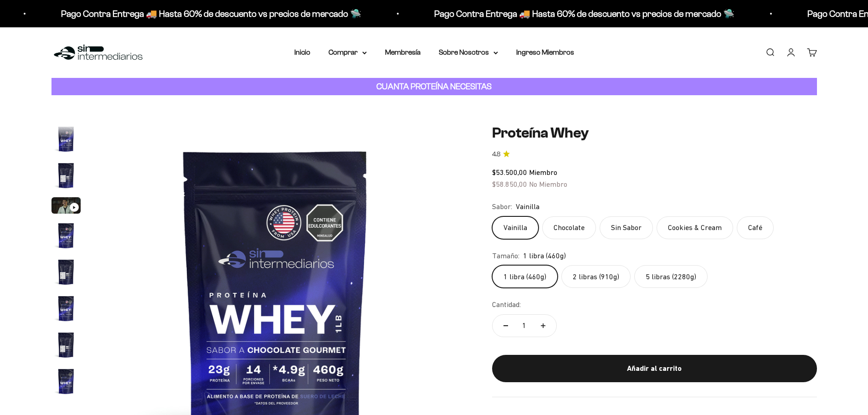 Image resolution: width=868 pixels, height=415 pixels. Describe the element at coordinates (543, 172) in the screenshot. I see `span: Miembro` at that location.